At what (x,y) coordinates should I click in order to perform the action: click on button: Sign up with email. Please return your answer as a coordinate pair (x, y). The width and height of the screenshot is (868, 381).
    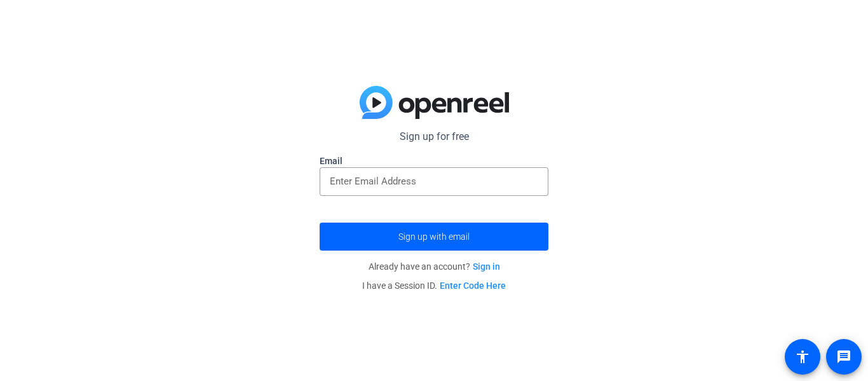
    Looking at the image, I should click on (434, 236).